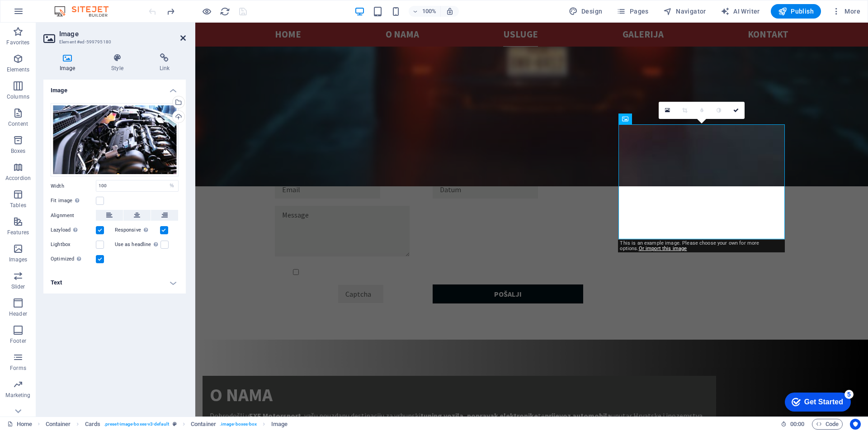 The image size is (868, 431). I want to click on h2: Image, so click(123, 34).